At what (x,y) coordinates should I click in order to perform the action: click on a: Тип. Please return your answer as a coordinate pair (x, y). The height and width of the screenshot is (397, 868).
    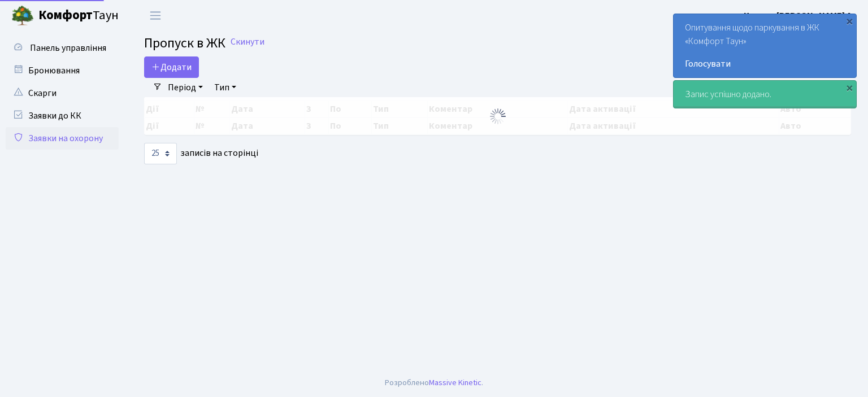
    Looking at the image, I should click on (225, 87).